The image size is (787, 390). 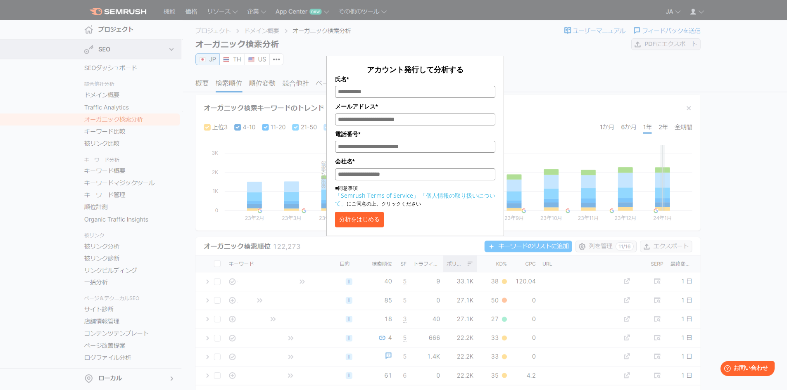 I want to click on a: 「Semrush Terms of Service」, so click(x=377, y=195).